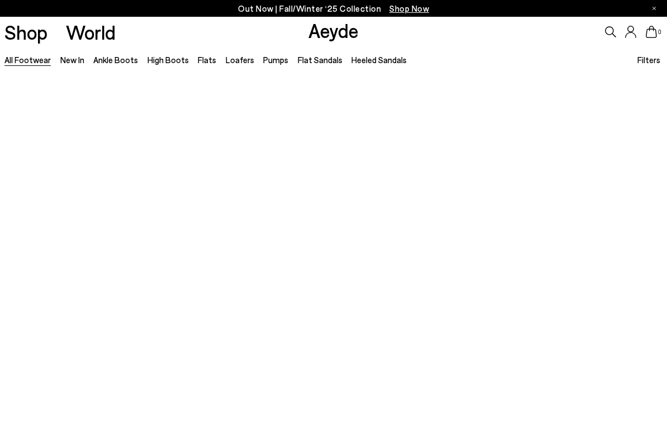  Describe the element at coordinates (207, 60) in the screenshot. I see `a: Flats` at that location.